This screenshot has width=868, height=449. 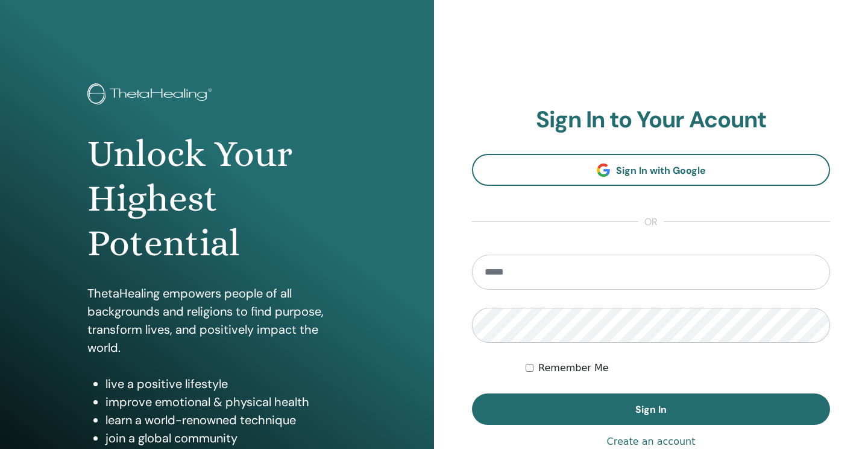 I want to click on li: learn a world-renowned technique, so click(x=226, y=419).